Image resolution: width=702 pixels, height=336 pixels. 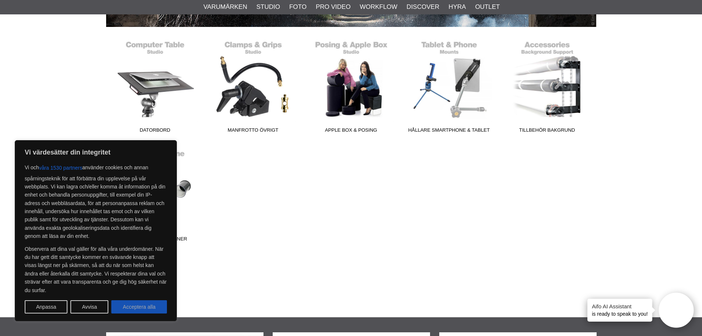 I want to click on a: Apple Box & Posing, so click(x=351, y=87).